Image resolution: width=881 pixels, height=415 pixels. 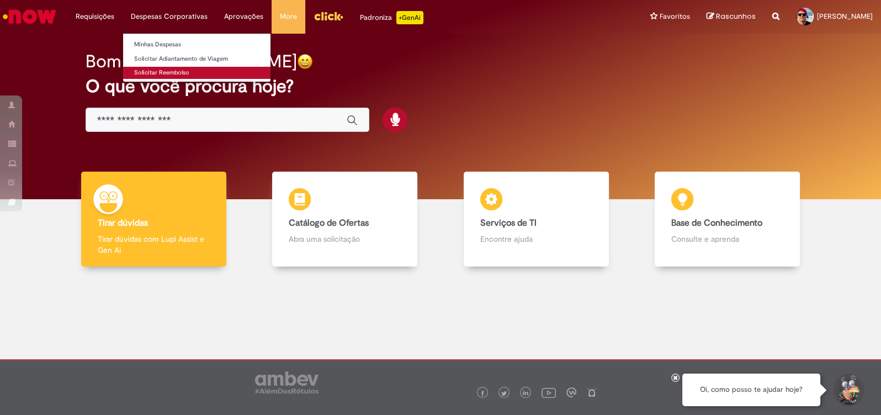 What do you see at coordinates (536, 239) in the screenshot?
I see `p: Encontre ajuda` at bounding box center [536, 239].